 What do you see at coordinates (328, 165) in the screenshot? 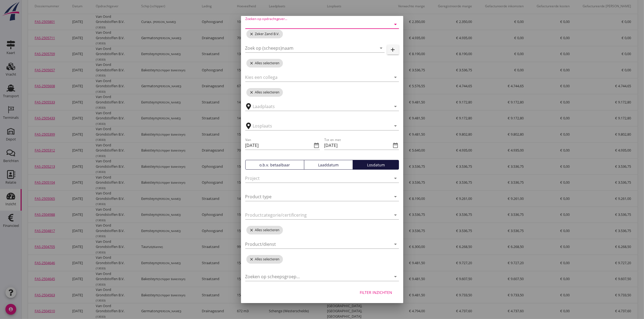
I see `div: Laaddatum` at bounding box center [328, 165].